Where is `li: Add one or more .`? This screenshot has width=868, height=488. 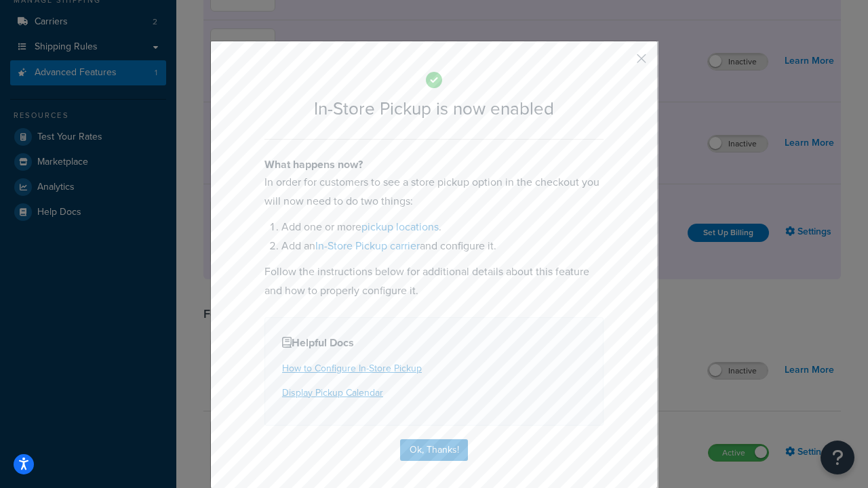
li: Add one or more . is located at coordinates (442, 228).